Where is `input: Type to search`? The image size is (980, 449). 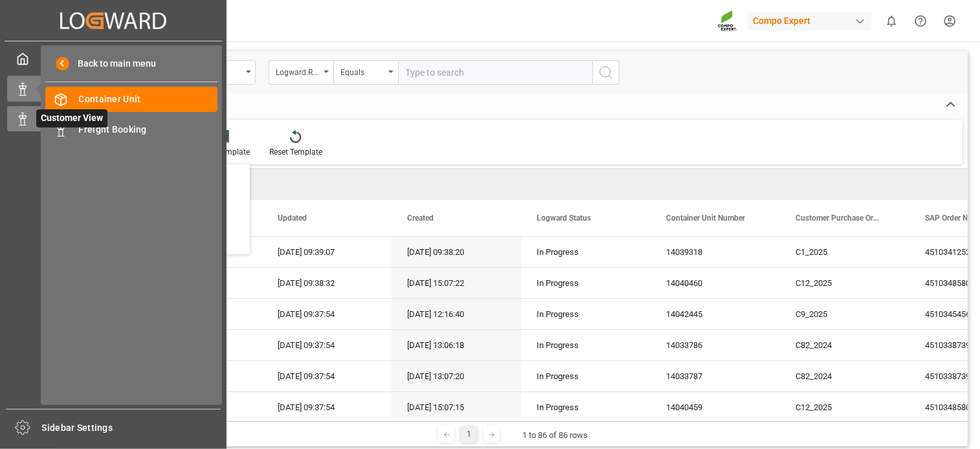
input: Type to search is located at coordinates (495, 73).